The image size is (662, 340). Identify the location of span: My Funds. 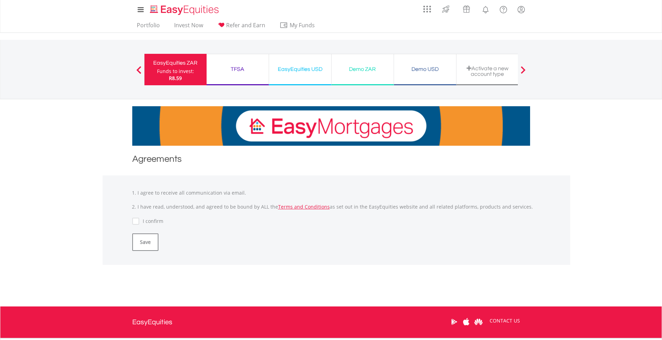
(302, 25).